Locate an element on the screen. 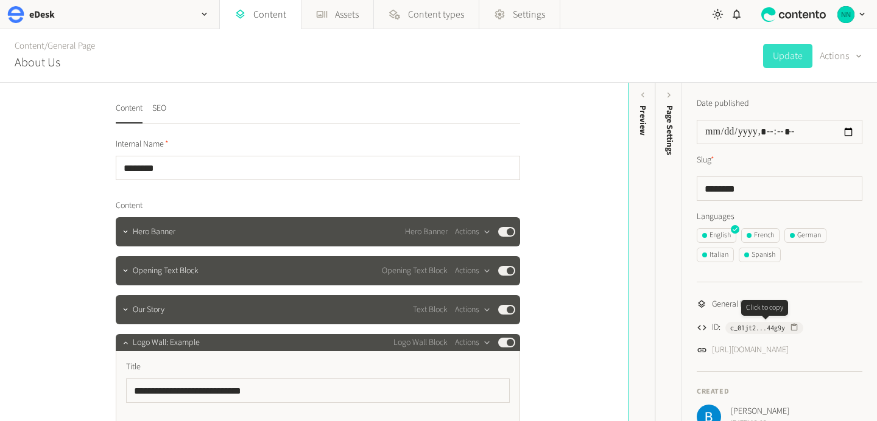 The width and height of the screenshot is (877, 421). h4: Created is located at coordinates (779, 392).